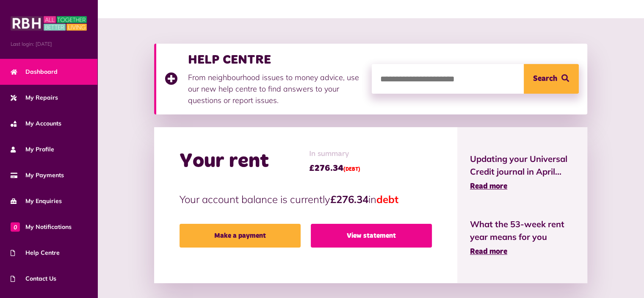  Describe the element at coordinates (388, 199) in the screenshot. I see `span: debt` at that location.